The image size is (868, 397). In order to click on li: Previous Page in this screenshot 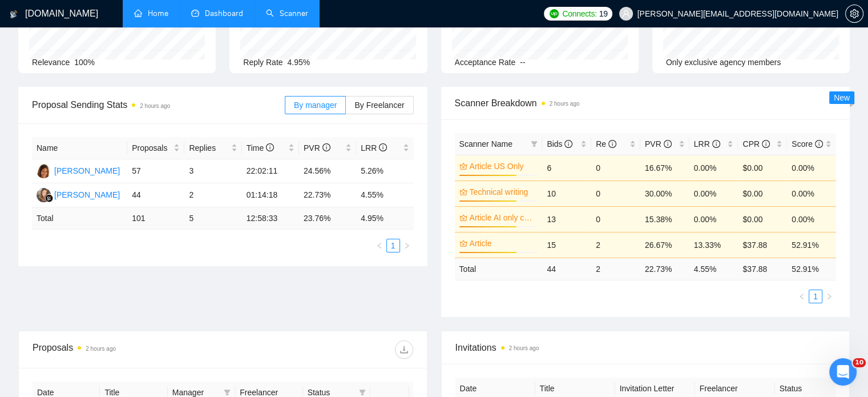, I will do `click(379, 245)`.